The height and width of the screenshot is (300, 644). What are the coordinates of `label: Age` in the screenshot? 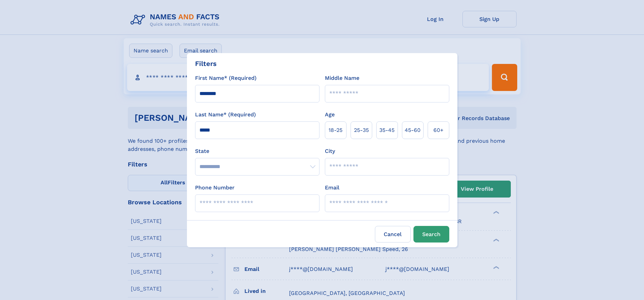 It's located at (330, 115).